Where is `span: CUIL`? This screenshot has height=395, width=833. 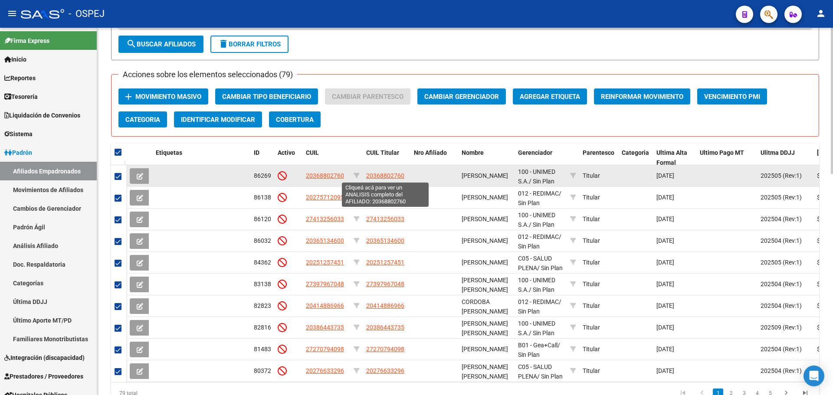
span: CUIL is located at coordinates (313, 153).